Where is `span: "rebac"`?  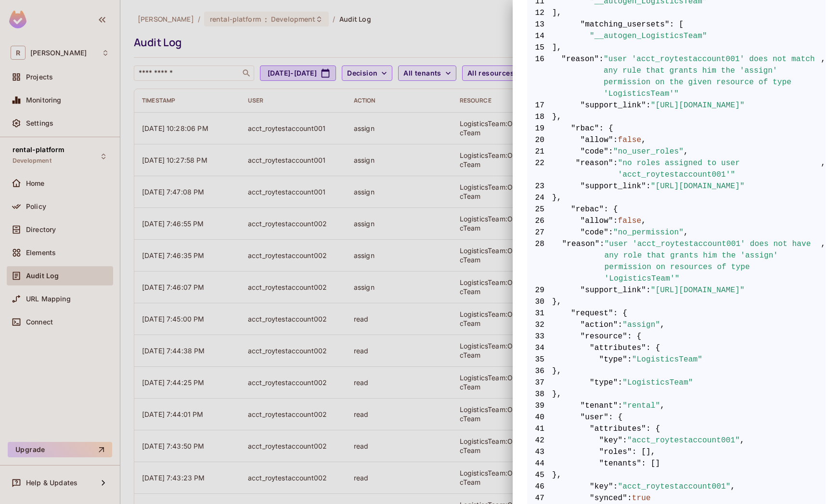
span: "rebac" is located at coordinates (587, 209).